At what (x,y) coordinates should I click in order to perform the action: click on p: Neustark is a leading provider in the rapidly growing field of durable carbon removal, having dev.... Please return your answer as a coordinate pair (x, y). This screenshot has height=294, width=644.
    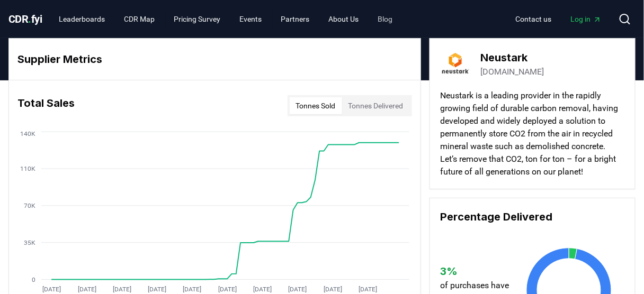
    Looking at the image, I should click on (532, 134).